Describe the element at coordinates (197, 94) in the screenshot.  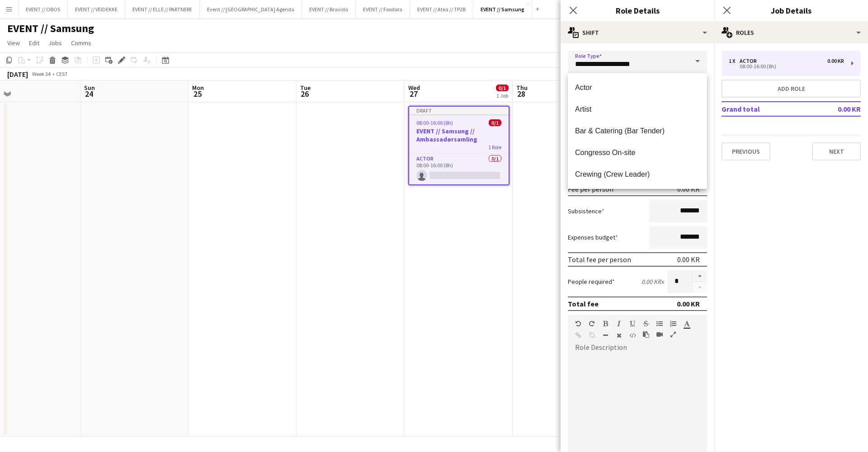
I see `span: 25` at that location.